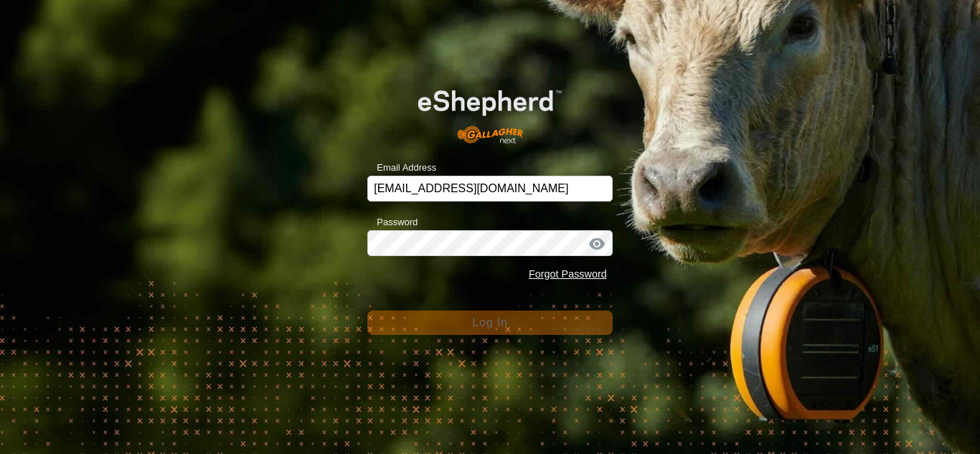  What do you see at coordinates (567, 274) in the screenshot?
I see `a: Forgot Password` at bounding box center [567, 274].